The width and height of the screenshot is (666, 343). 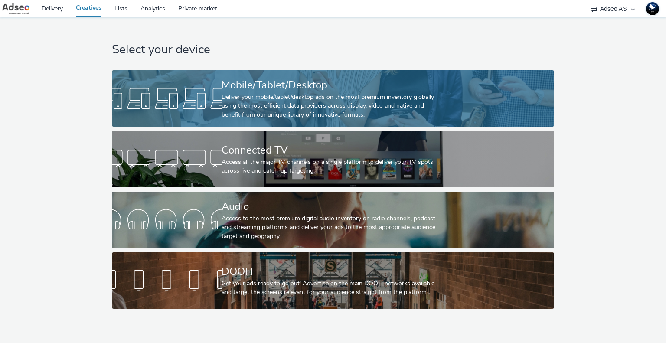 I want to click on div: Deliver your mobile/tablet/desktop ads on the most premium inventory globally using the most effi..., so click(x=331, y=106).